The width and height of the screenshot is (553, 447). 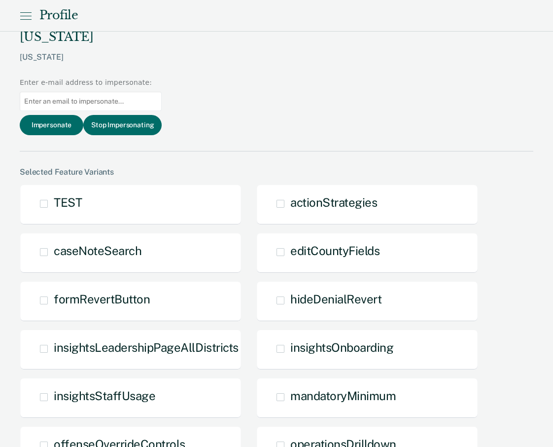 I want to click on span: editCountyFields, so click(x=335, y=251).